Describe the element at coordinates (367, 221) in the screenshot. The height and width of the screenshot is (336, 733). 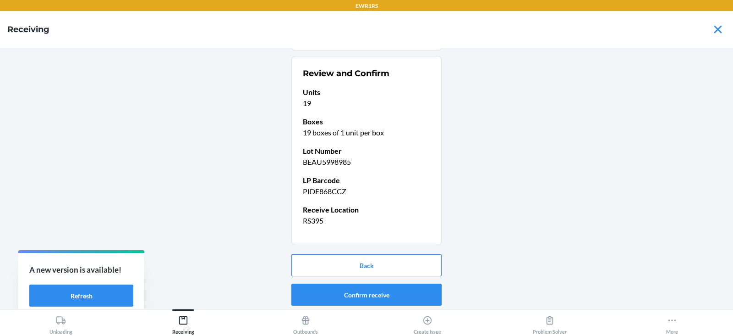
I see `p: RS395` at that location.